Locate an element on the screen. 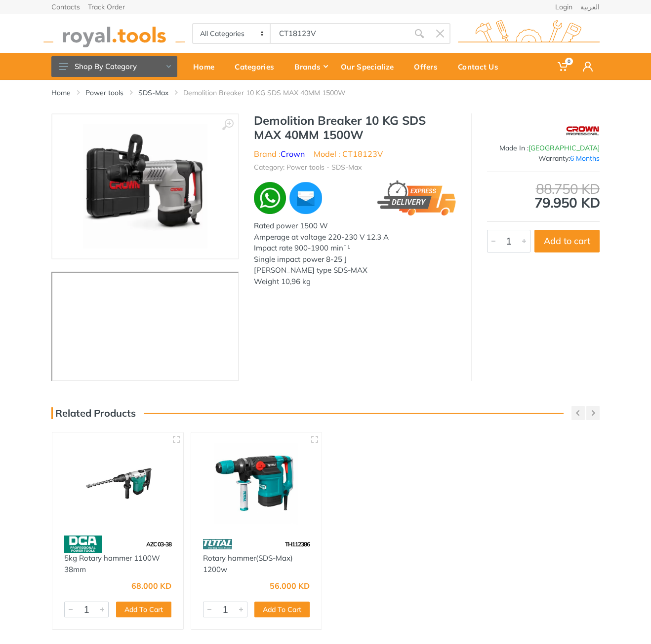  nav: breadcrumb is located at coordinates (325, 93).